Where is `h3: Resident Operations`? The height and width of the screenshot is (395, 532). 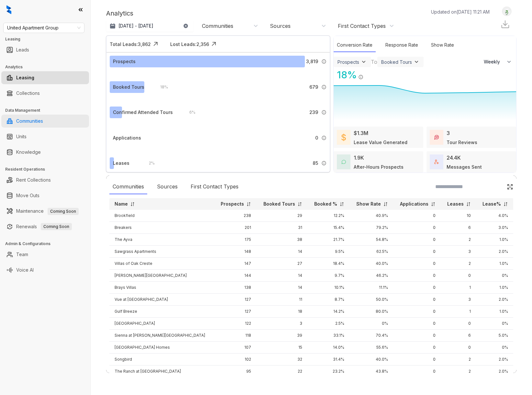 h3: Resident Operations is located at coordinates (47, 169).